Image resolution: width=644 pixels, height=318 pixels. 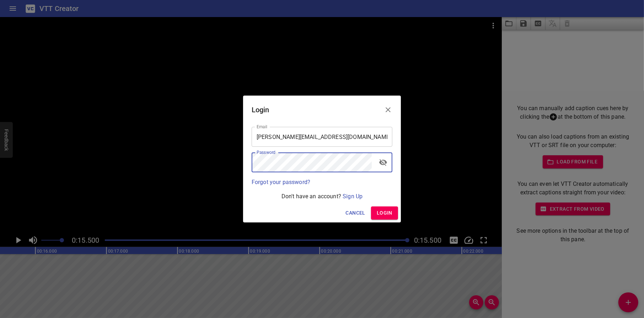 What do you see at coordinates (281, 182) in the screenshot?
I see `a: Forgot your password?` at bounding box center [281, 182].